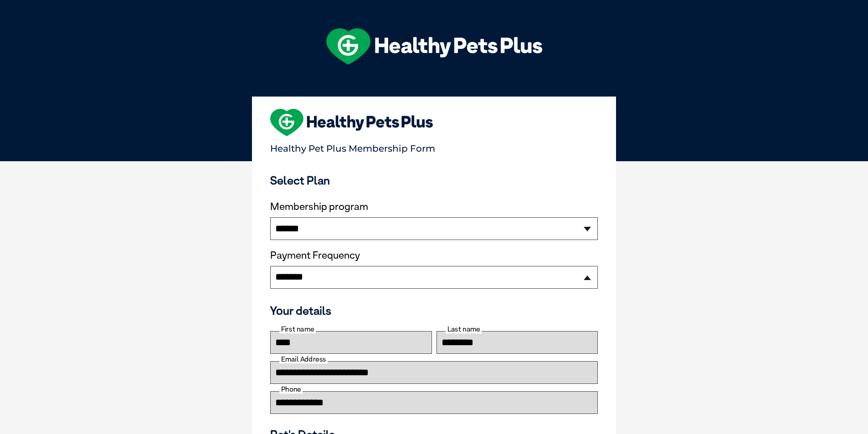  I want to click on label: First name, so click(297, 329).